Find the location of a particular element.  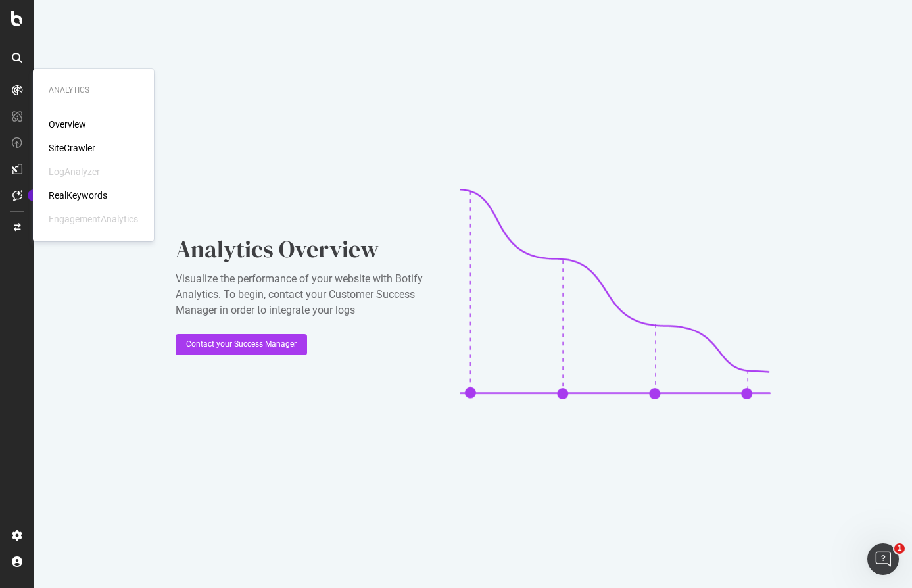

div: Analytics is located at coordinates (93, 90).